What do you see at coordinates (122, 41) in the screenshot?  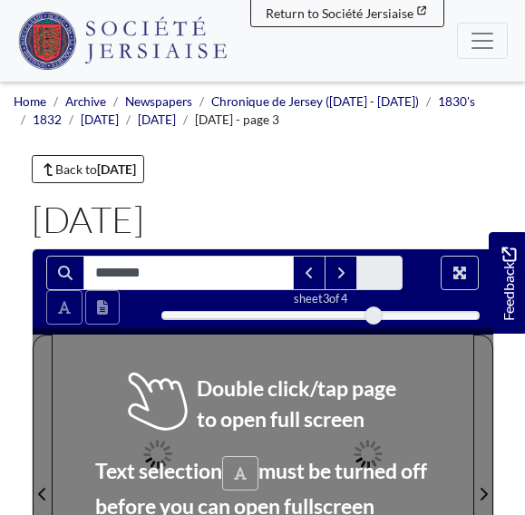 I see `a: Société Jersiaise logo` at bounding box center [122, 41].